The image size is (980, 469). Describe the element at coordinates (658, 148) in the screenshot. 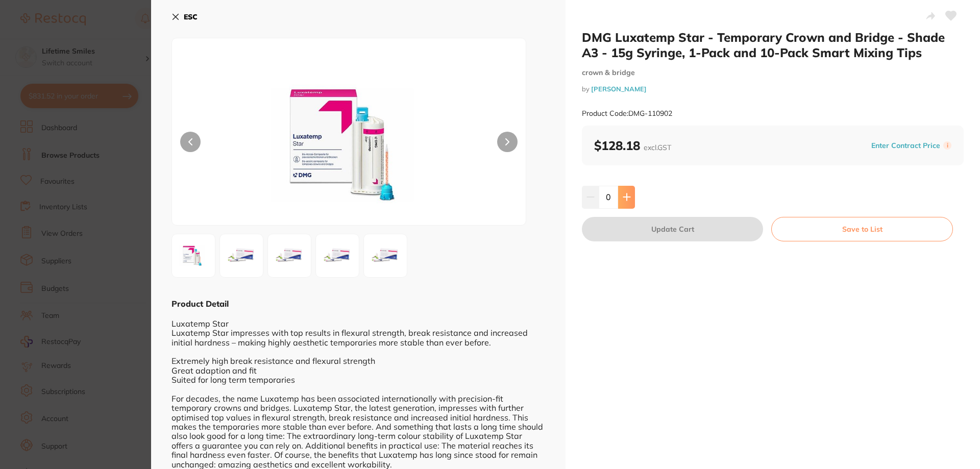

I see `span: excl. GST` at that location.